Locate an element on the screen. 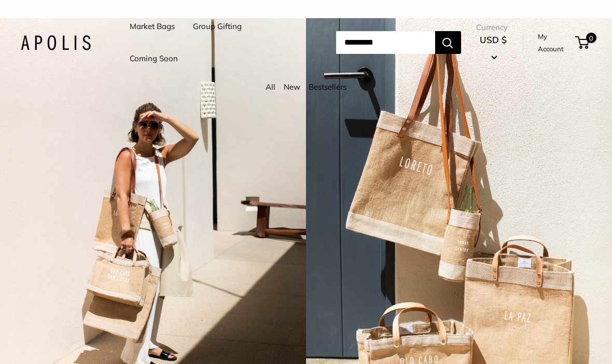 The image size is (612, 364). span: 0 is located at coordinates (592, 38).